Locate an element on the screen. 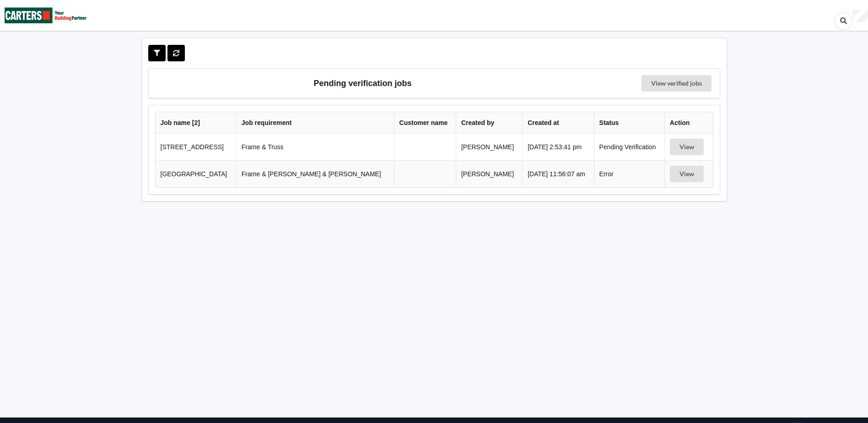 The image size is (868, 423). th: Created at is located at coordinates (558, 123).